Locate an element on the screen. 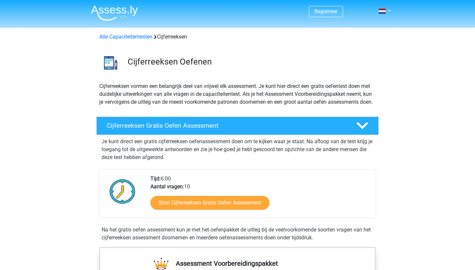 The image size is (475, 270). h3: Cijferreeksen Oefenen is located at coordinates (250, 62).